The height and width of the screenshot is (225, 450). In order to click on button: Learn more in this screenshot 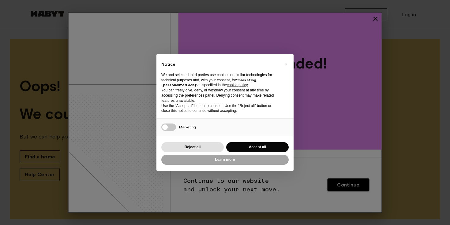, I will do `click(225, 160)`.